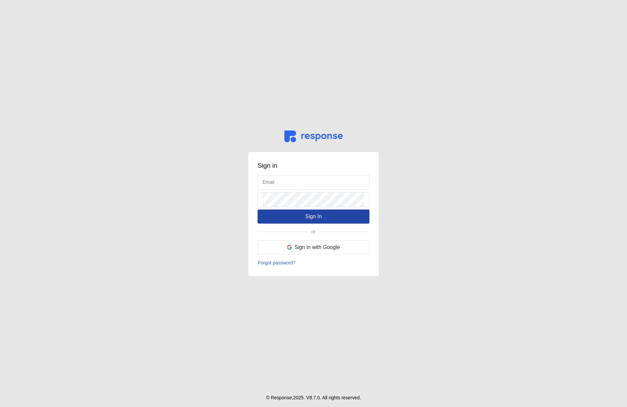  What do you see at coordinates (276, 263) in the screenshot?
I see `p: Forgot password?` at bounding box center [276, 263].